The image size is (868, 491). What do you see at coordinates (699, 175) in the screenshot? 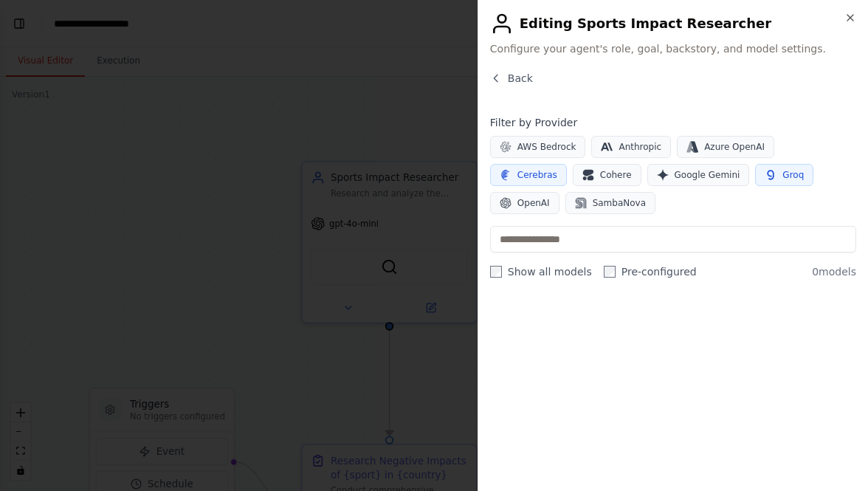
I see `button: Google Gemini` at bounding box center [699, 175].